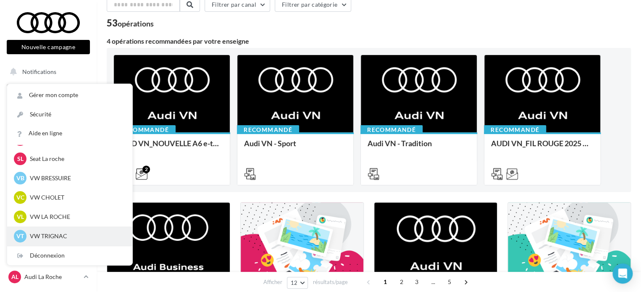 This screenshot has height=292, width=641. I want to click on div: 2, so click(146, 169).